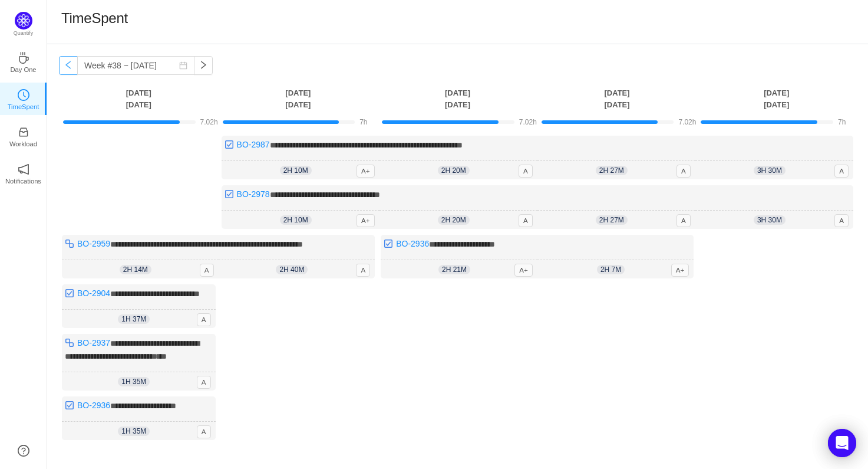 The image size is (868, 469). Describe the element at coordinates (136, 269) in the screenshot. I see `span: 2h 14m` at that location.